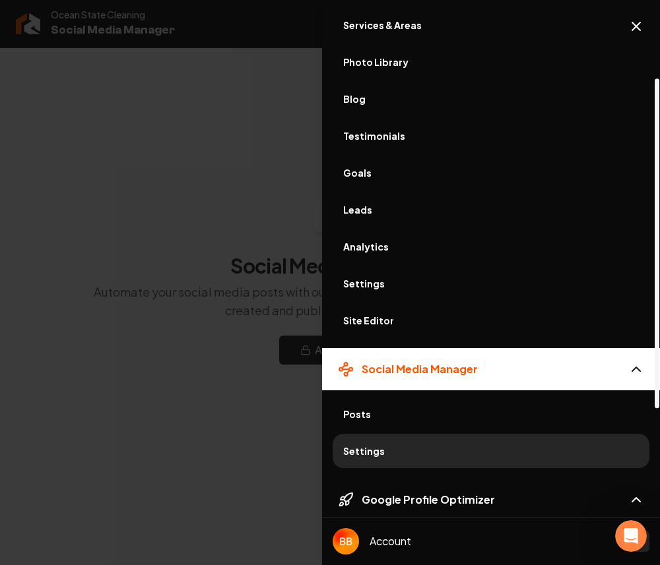 The height and width of the screenshot is (565, 660). I want to click on span: Photo Library, so click(491, 62).